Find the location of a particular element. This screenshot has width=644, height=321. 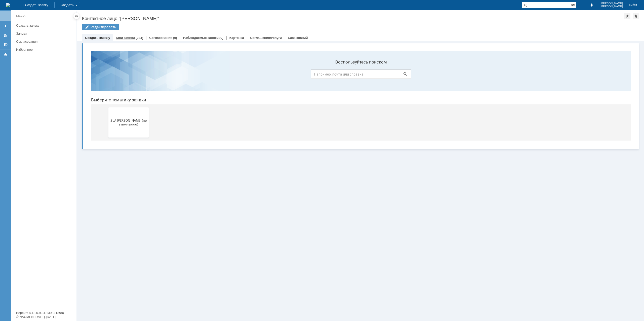

a: Наблюдаемые заявки is located at coordinates (200, 38).